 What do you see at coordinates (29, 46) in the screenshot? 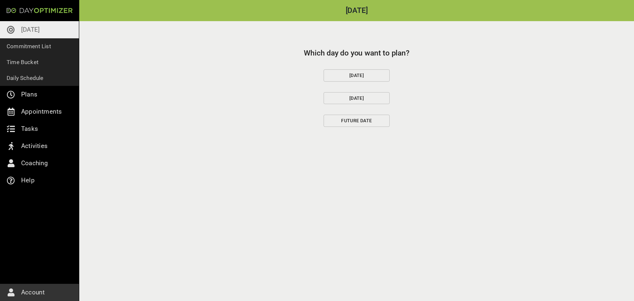
I see `p: Commitment List` at bounding box center [29, 46].